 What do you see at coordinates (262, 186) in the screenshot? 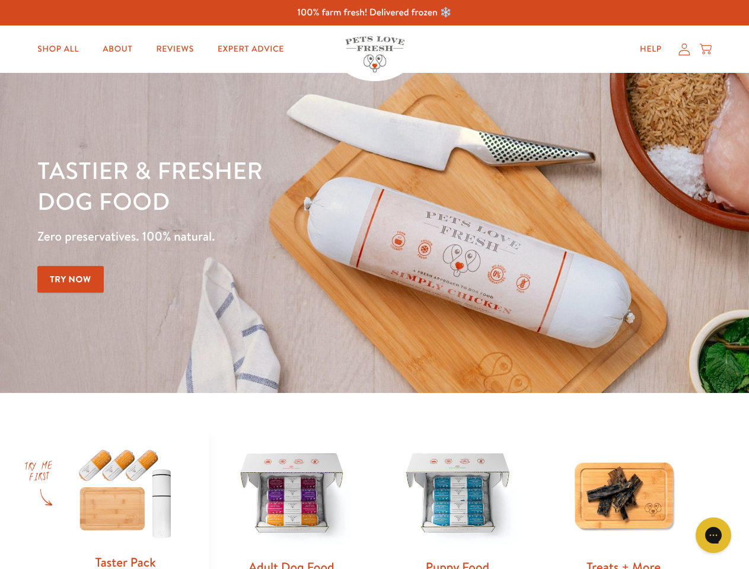
I see `h1: Tastier & fresher dog food` at bounding box center [262, 186].